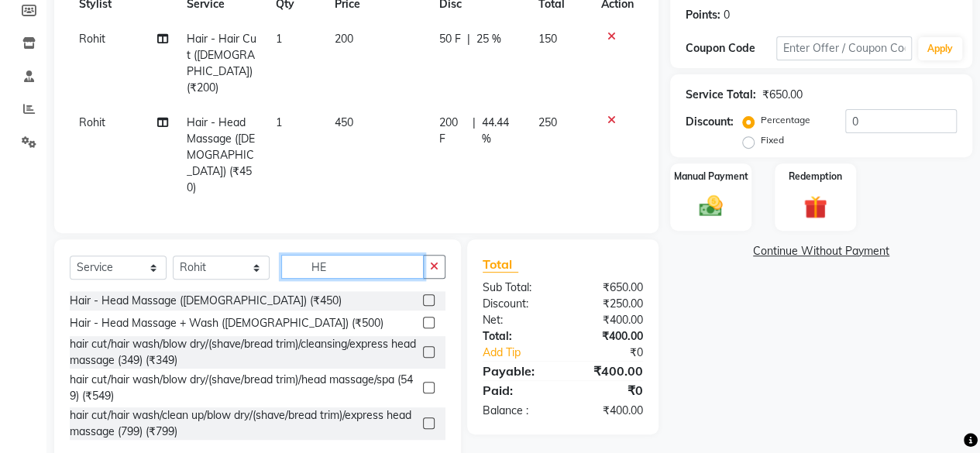  I want to click on div: hair cut/hair wash/clean up/blow dry/(shave/bread trim)/express head massage (799) (₹799), so click(243, 424).